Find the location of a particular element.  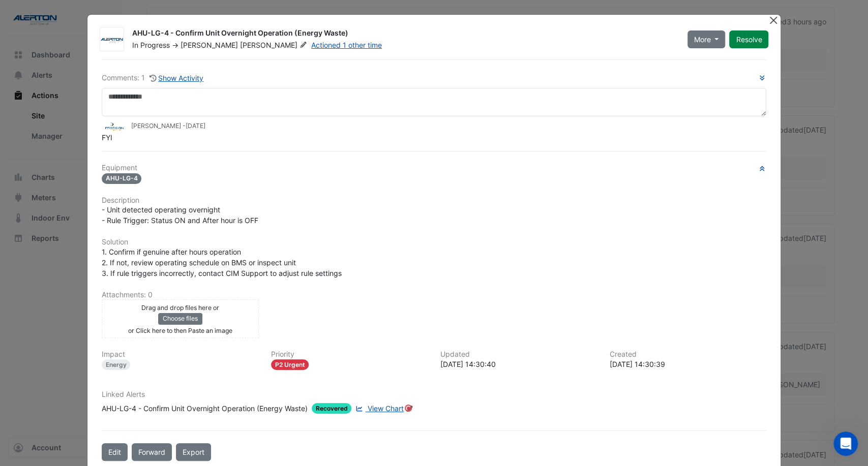

h6: Solution is located at coordinates (434, 242).